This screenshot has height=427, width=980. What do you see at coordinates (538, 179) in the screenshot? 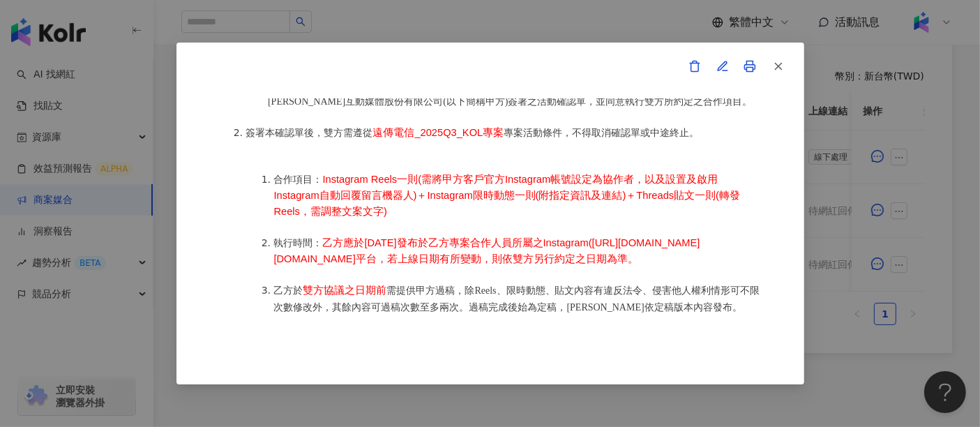
I see `span: Instagram帳號` at bounding box center [538, 179].